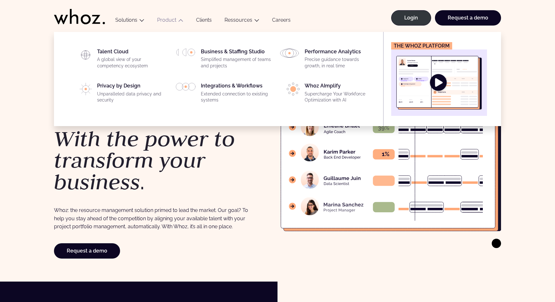  Describe the element at coordinates (236, 97) in the screenshot. I see `p: Extended connection to existing systems` at that location.